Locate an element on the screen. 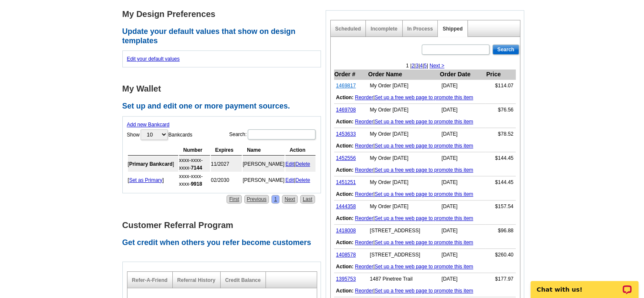 Image resolution: width=644 pixels, height=298 pixels. a: Referral History is located at coordinates (197, 280).